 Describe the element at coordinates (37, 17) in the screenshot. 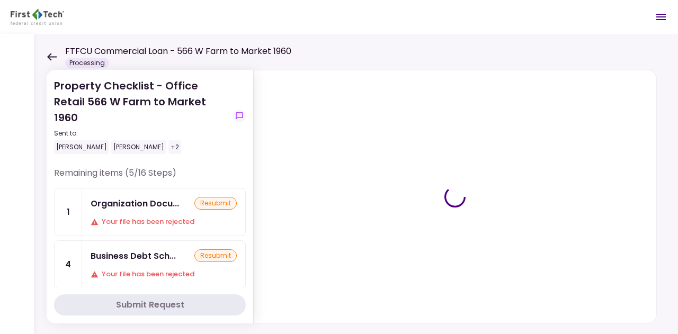

I see `img: Partner icon` at that location.